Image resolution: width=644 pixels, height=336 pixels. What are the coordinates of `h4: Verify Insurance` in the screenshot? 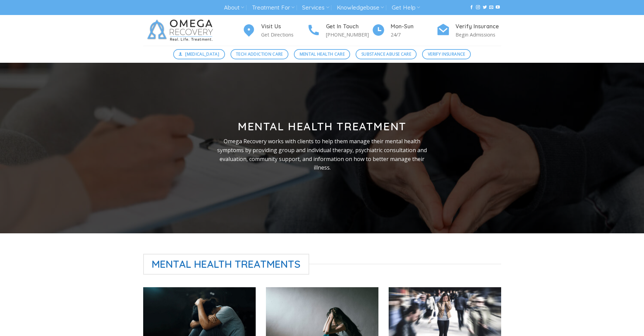 It's located at (478, 26).